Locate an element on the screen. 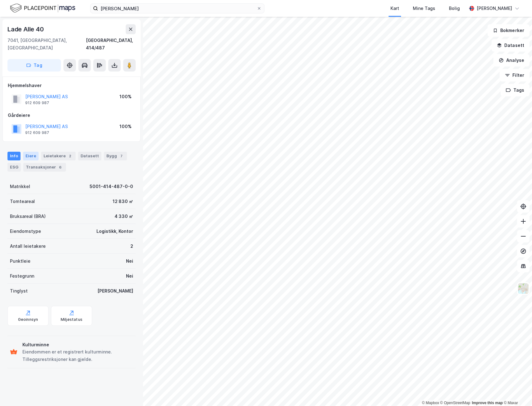 The image size is (532, 406). div: 5001-414-487-0-0 is located at coordinates (111, 186).